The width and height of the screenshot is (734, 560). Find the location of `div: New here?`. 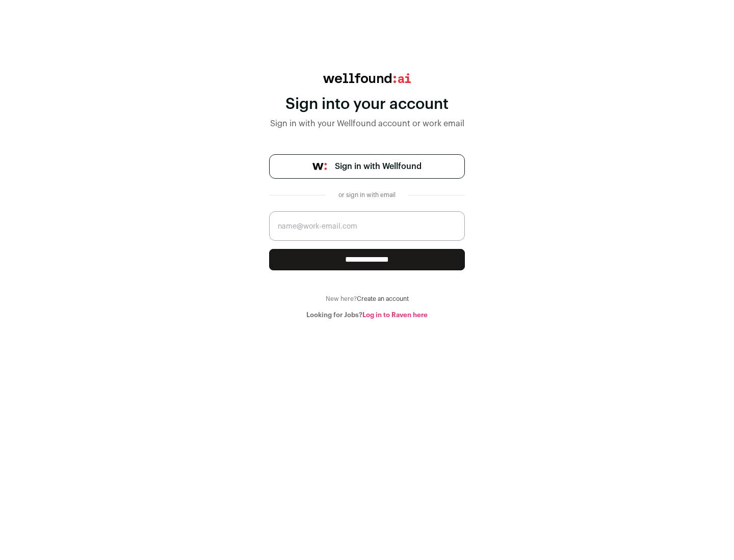

div: New here? is located at coordinates (367, 299).